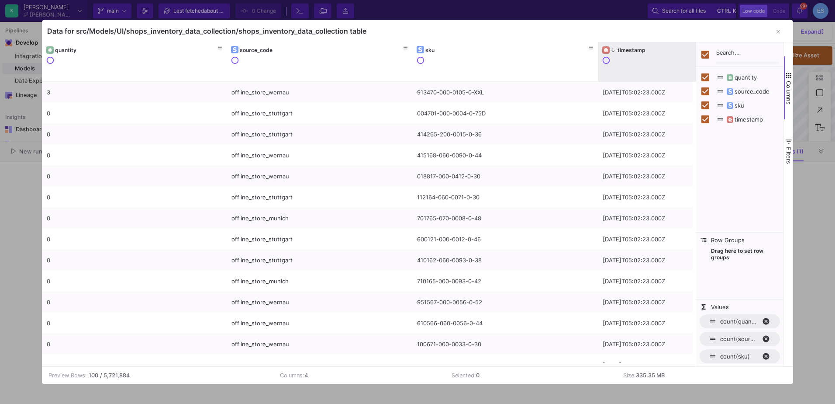 Image resolution: width=835 pixels, height=404 pixels. I want to click on div: 018076-000-0080-0-40, so click(505, 365).